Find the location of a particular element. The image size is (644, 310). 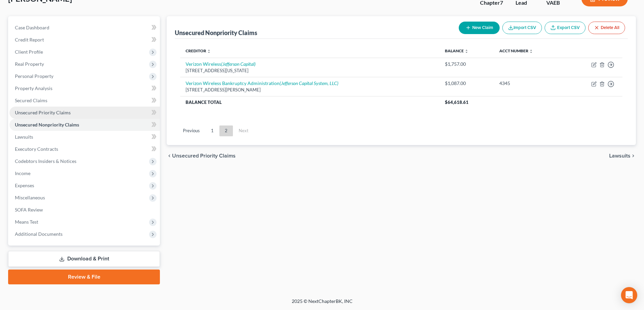

span: Secured Claims is located at coordinates (31, 100).